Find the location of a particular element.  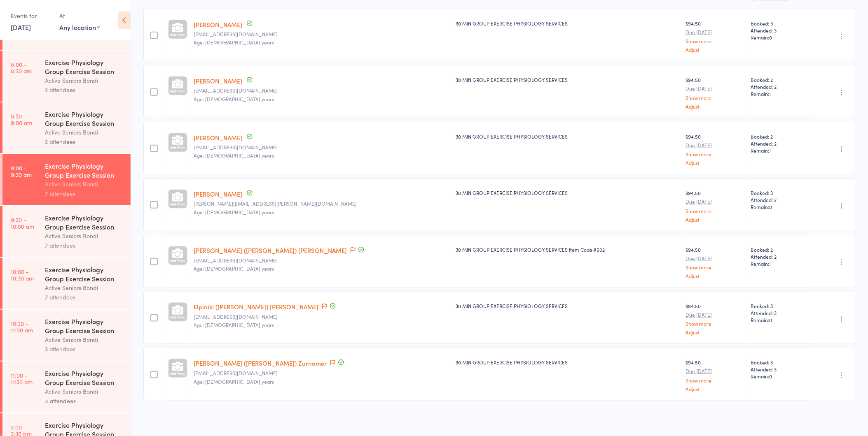

a: 8:30 -9:00 amExercise Physiology Group Exercise SessionActive Seniors Bondi2 attendees is located at coordinates (67, 128).